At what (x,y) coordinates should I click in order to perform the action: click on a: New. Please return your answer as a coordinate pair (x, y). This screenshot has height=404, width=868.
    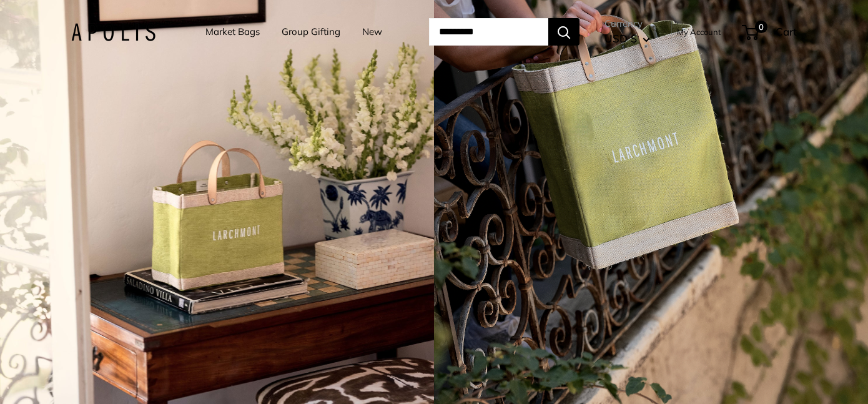
    Looking at the image, I should click on (372, 32).